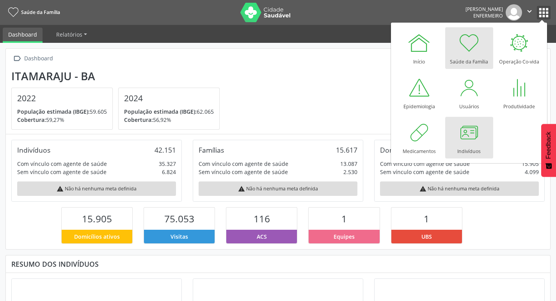  What do you see at coordinates (518, 48) in the screenshot?
I see `a: Operação Co-vida` at bounding box center [518, 48].